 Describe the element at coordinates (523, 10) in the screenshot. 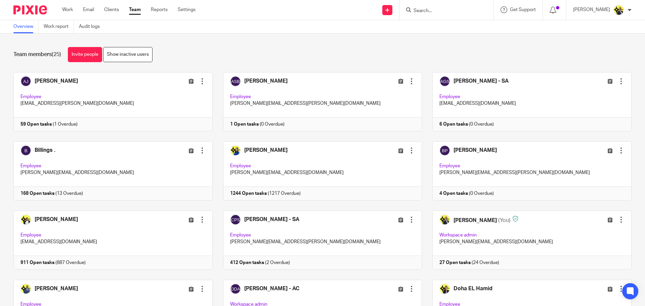

I see `span: Get Support` at that location.